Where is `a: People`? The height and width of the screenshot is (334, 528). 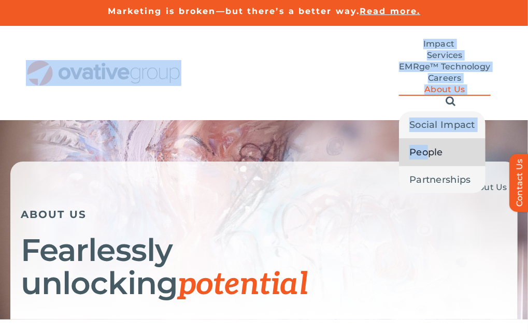 a: People is located at coordinates (442, 152).